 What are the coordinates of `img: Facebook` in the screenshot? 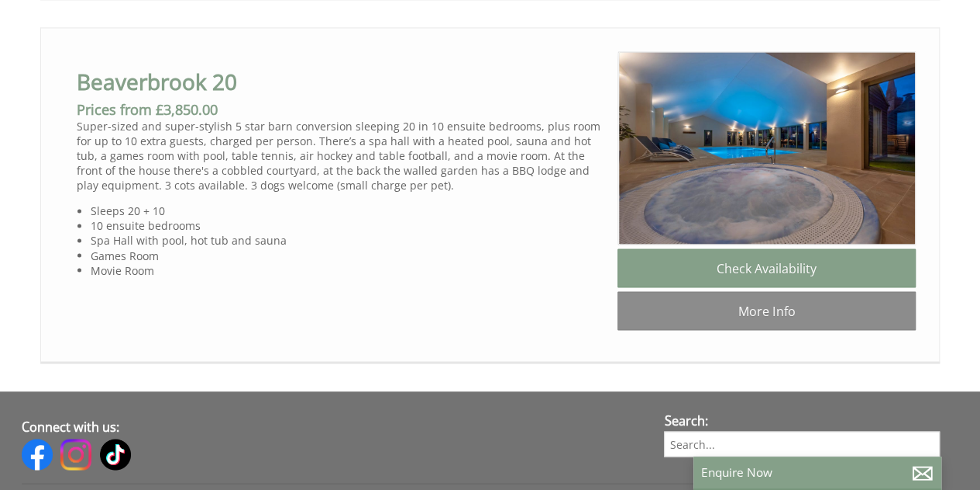 It's located at (38, 453).